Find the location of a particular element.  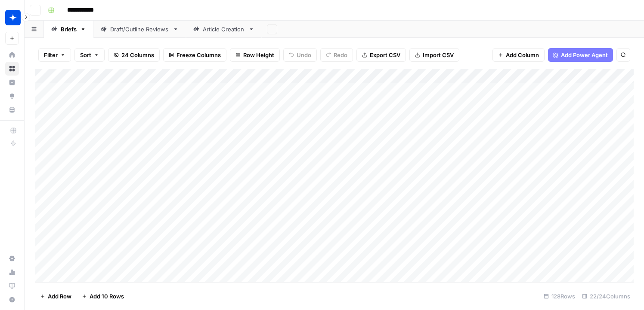

button: Add Power Agent is located at coordinates (580, 55).